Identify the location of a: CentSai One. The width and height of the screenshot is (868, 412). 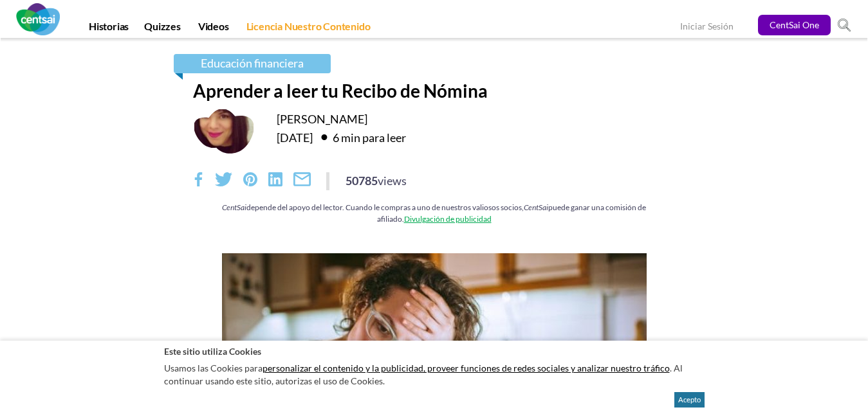
(794, 25).